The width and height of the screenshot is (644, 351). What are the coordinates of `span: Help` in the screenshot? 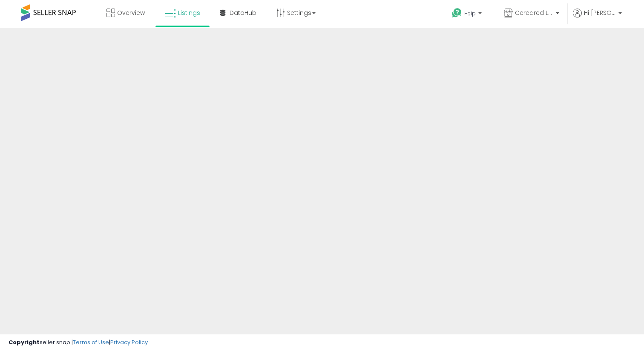 It's located at (470, 13).